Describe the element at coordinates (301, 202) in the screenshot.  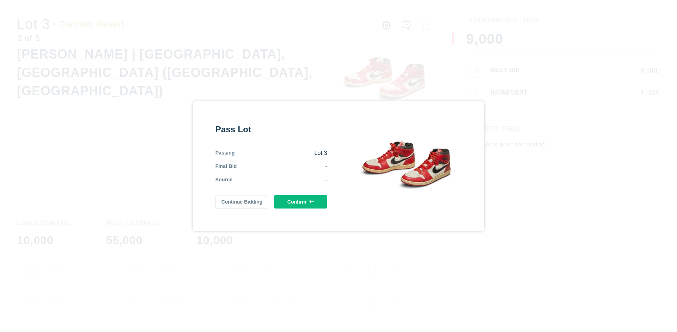
I see `button: Confirm` at that location.